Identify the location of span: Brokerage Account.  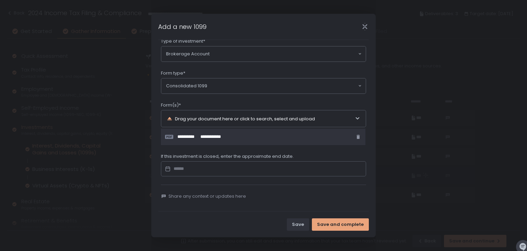
(188, 54).